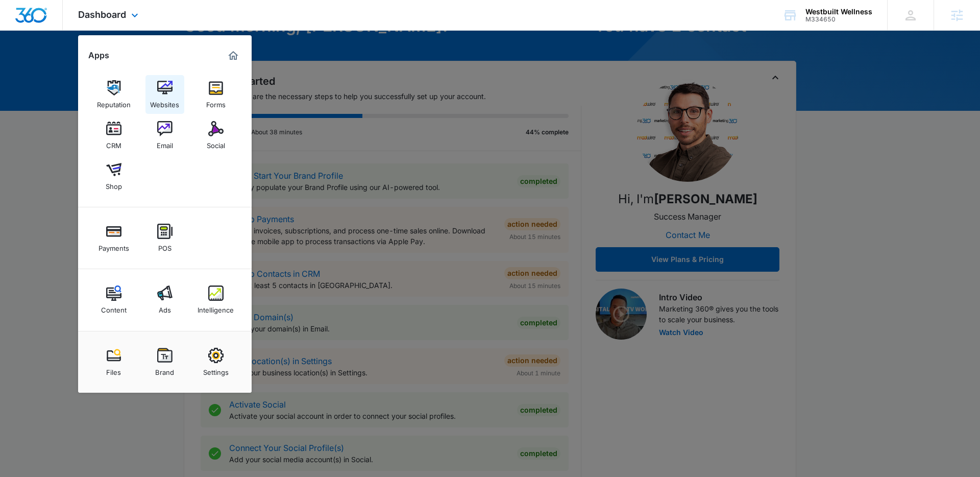 The width and height of the screenshot is (980, 477). What do you see at coordinates (113, 369) in the screenshot?
I see `div: Files` at bounding box center [113, 369].